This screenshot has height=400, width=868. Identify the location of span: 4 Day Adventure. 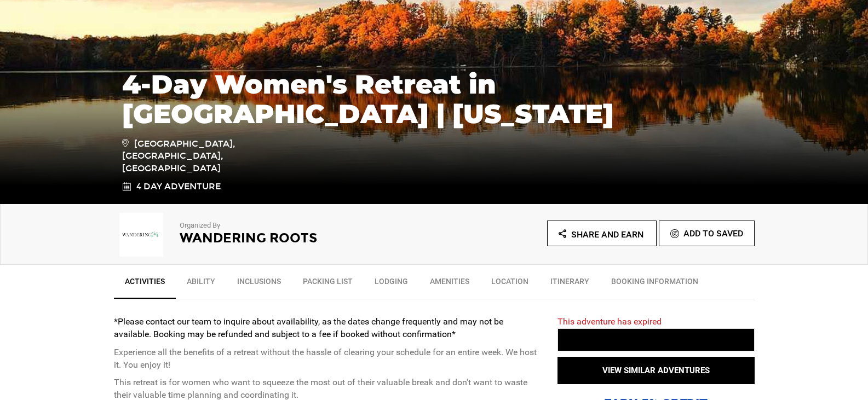
(178, 187).